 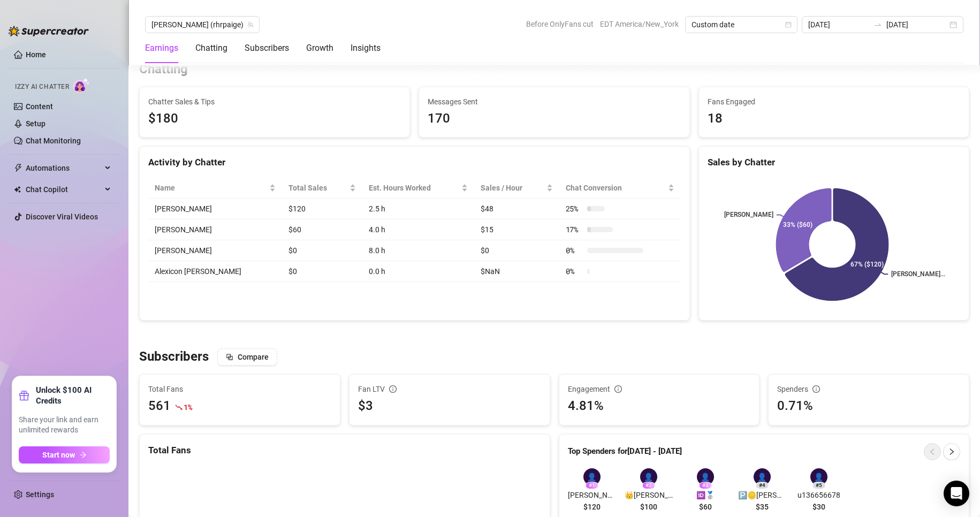 I want to click on input: End date, so click(x=917, y=25).